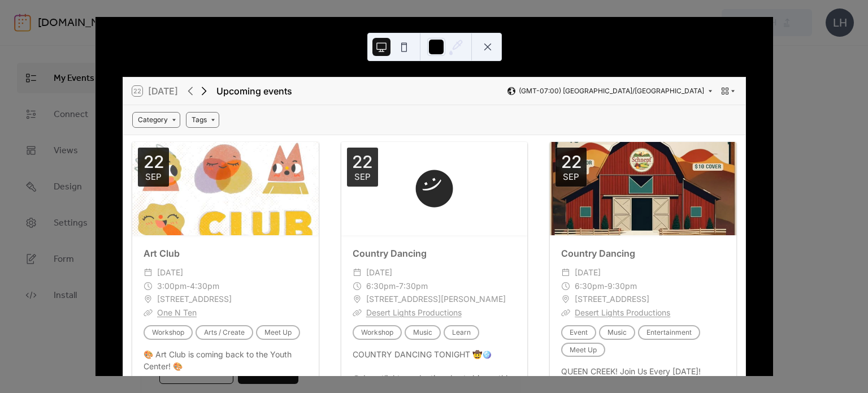 The height and width of the screenshot is (393, 868). What do you see at coordinates (204, 286) in the screenshot?
I see `span: 4:30pm` at bounding box center [204, 286].